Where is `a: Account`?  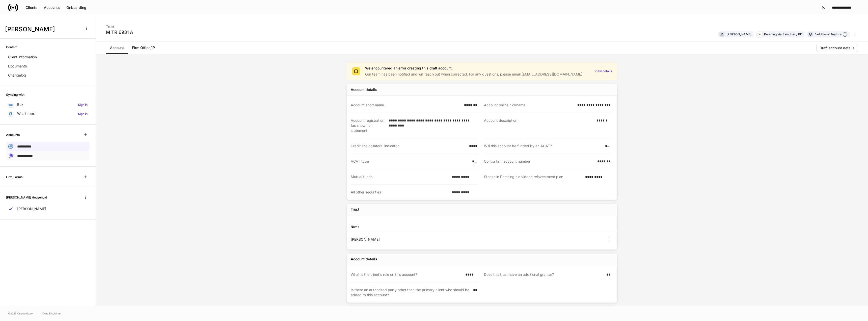 a: Account is located at coordinates (117, 48).